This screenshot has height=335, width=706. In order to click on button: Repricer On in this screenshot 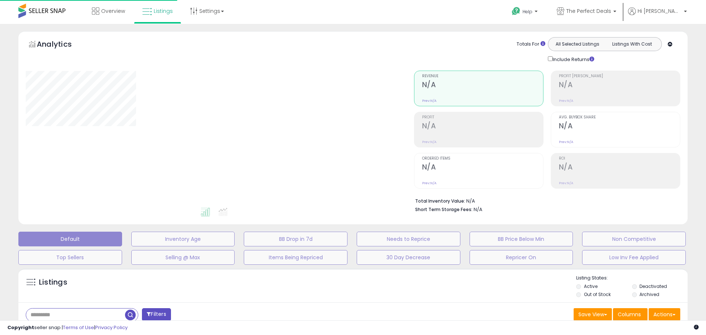, I will do `click(522, 258)`.